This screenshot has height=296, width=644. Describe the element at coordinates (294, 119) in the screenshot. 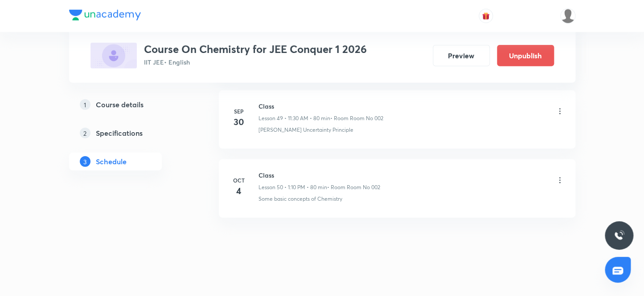

I see `p: Lesson 49 • 11:30 AM • 80 min` at that location.